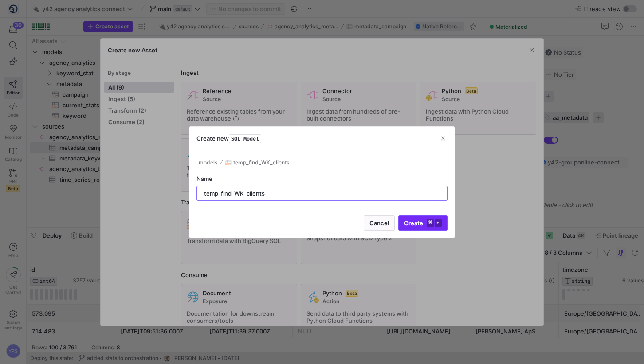 The height and width of the screenshot is (364, 644). I want to click on span: Cancel, so click(379, 223).